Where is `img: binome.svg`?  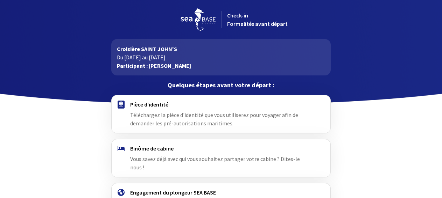
img: binome.svg is located at coordinates (121, 149).